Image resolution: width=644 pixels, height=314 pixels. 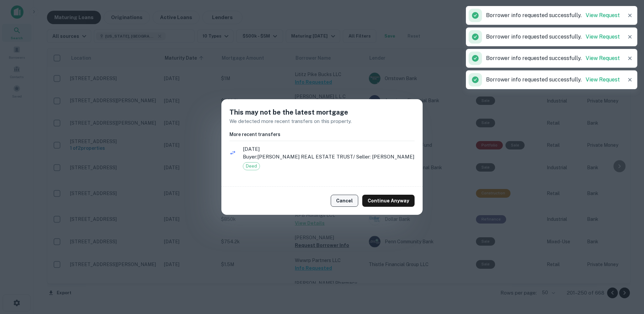 What do you see at coordinates (388, 201) in the screenshot?
I see `button: Continue Anyway` at bounding box center [388, 201].